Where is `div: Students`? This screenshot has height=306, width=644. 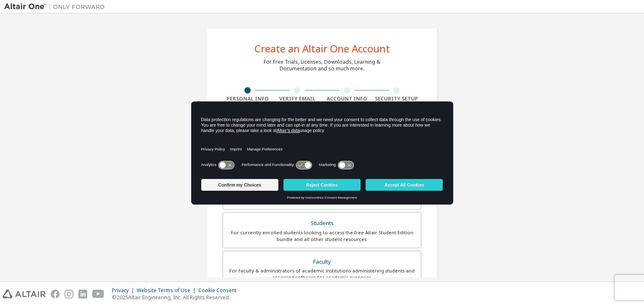
div: Students is located at coordinates (322, 223).